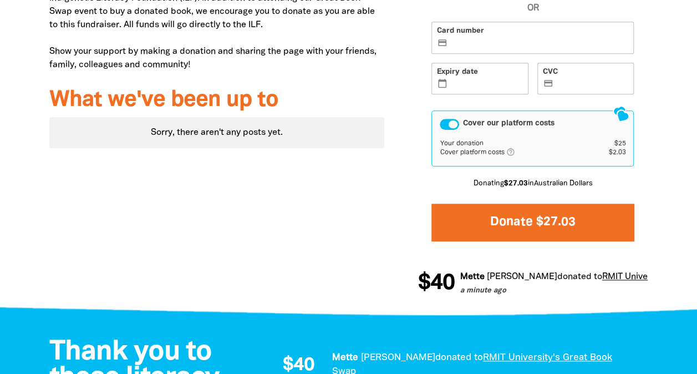 The width and height of the screenshot is (697, 374). Describe the element at coordinates (217, 133) in the screenshot. I see `div: Sorry, there aren't any posts yet.` at that location.